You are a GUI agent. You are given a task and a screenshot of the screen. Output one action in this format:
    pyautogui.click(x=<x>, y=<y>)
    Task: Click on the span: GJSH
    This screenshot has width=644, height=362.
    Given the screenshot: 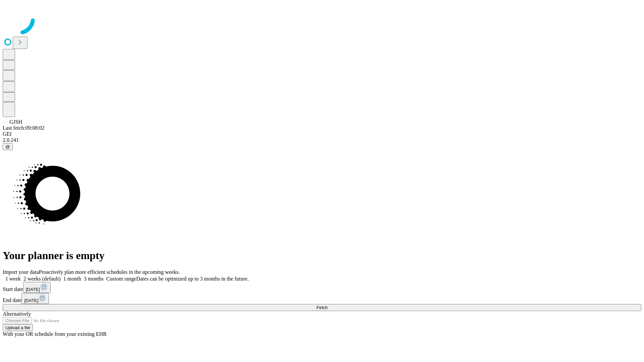 What is the action you would take?
    pyautogui.click(x=16, y=122)
    